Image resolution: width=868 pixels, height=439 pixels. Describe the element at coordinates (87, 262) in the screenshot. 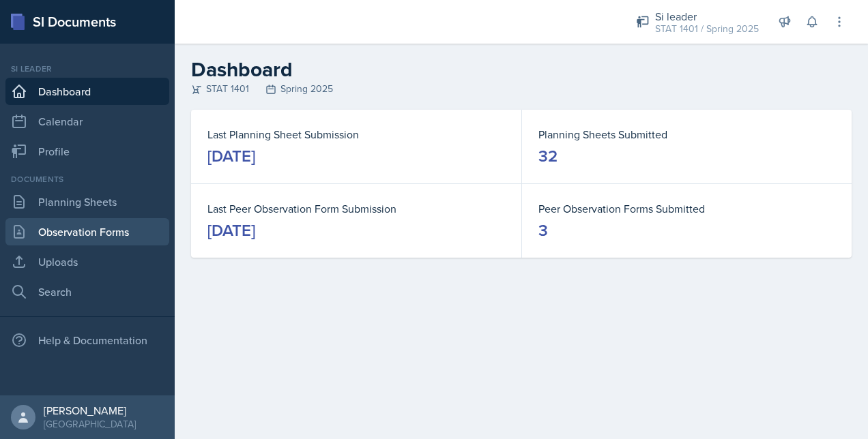

I see `a: Uploads` at that location.